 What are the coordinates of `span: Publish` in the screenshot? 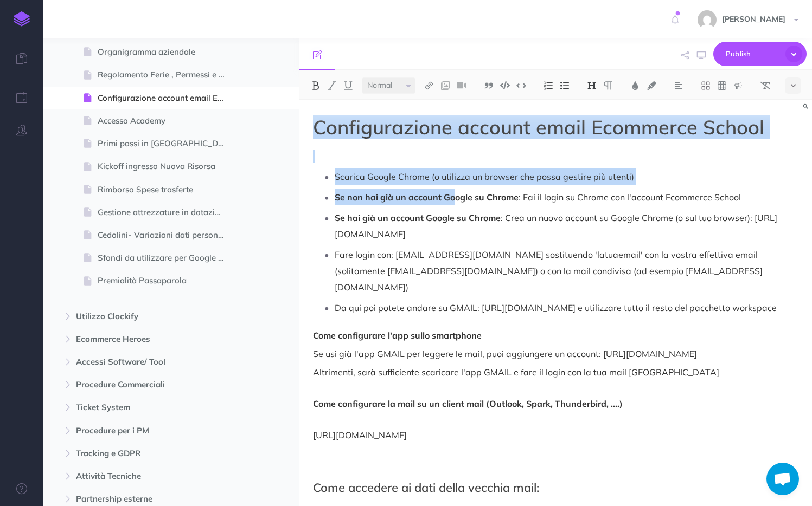 It's located at (753, 54).